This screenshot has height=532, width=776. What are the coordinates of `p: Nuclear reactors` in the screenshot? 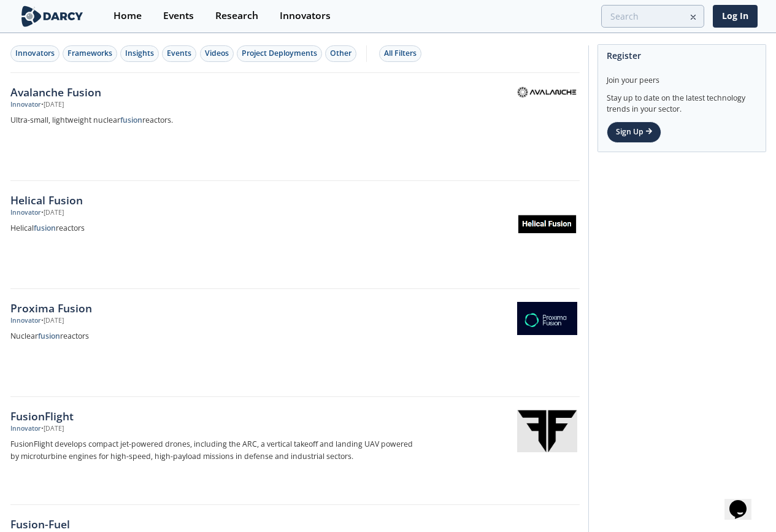 It's located at (214, 336).